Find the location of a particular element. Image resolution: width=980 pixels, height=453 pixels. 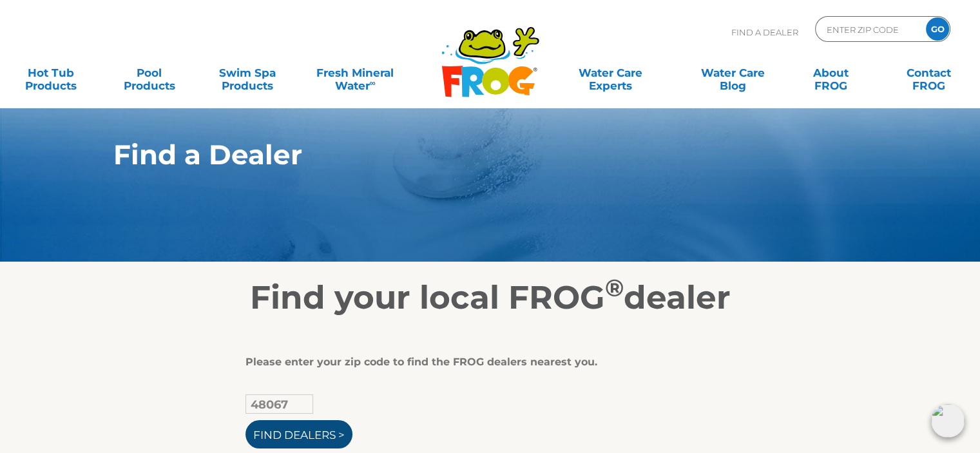

a: Water CareExperts is located at coordinates (610, 73).